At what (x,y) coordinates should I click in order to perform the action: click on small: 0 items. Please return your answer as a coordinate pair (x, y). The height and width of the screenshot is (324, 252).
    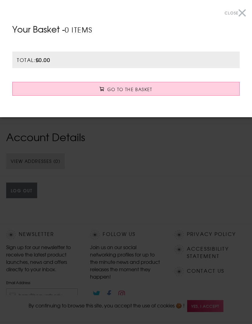
    Looking at the image, I should click on (79, 29).